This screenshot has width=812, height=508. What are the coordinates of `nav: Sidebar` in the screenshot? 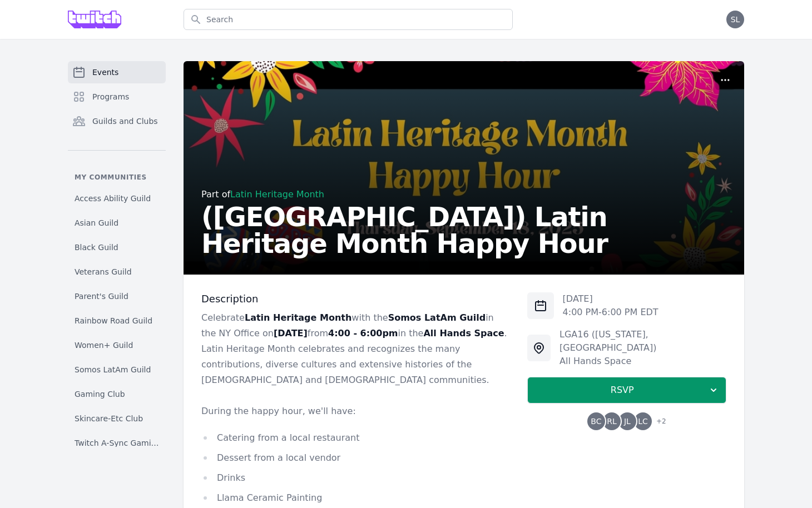 It's located at (117, 254).